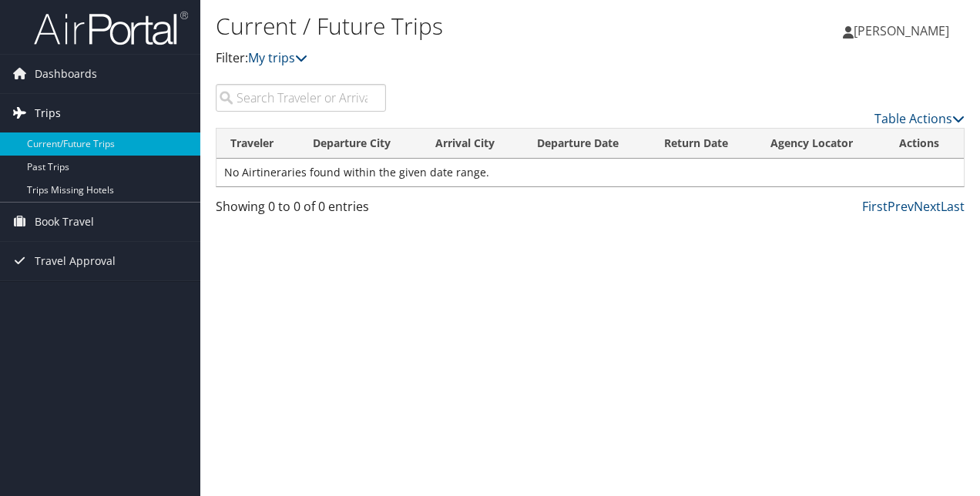 This screenshot has height=496, width=980. Describe the element at coordinates (465, 58) in the screenshot. I see `p: Filter:` at that location.